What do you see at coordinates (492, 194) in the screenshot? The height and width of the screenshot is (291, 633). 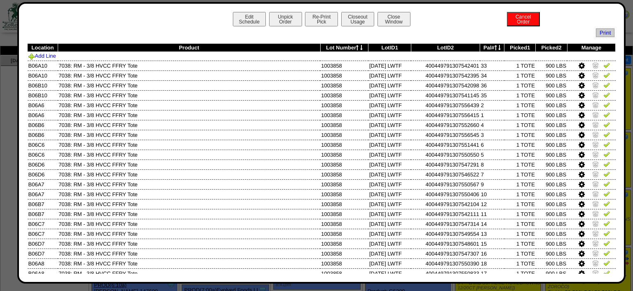 I see `td: 10` at bounding box center [492, 194].